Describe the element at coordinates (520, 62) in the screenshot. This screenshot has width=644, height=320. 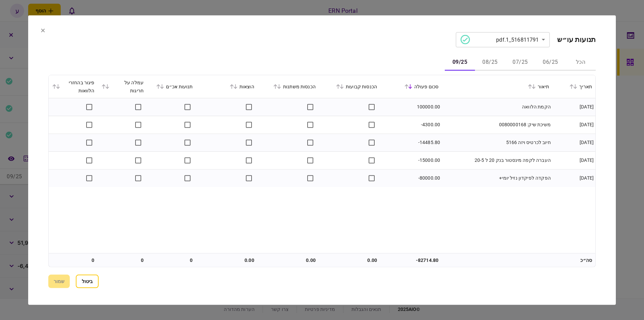
I see `button: 07/25` at that location.